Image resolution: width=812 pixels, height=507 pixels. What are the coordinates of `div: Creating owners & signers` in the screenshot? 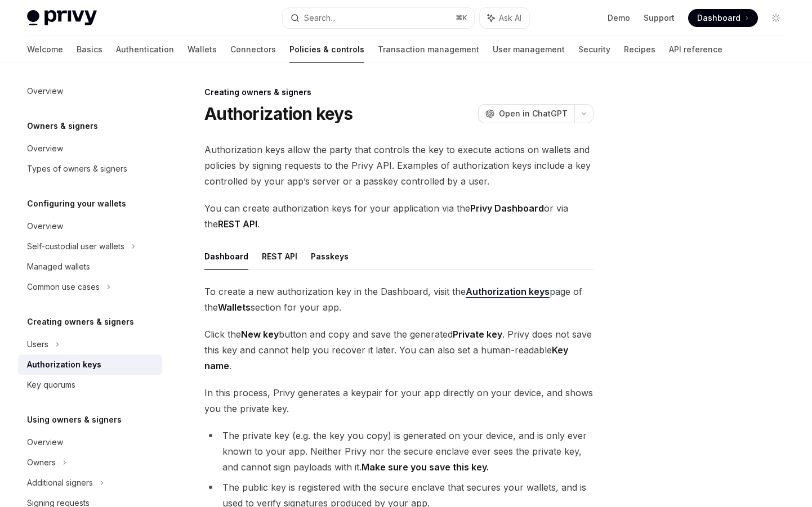 It's located at (398, 92).